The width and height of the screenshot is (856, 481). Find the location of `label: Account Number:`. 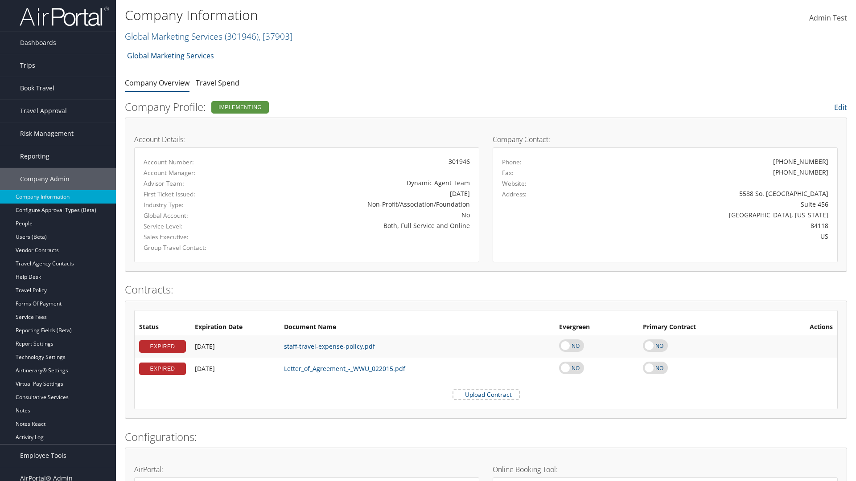

label: Account Number: is located at coordinates (193, 162).